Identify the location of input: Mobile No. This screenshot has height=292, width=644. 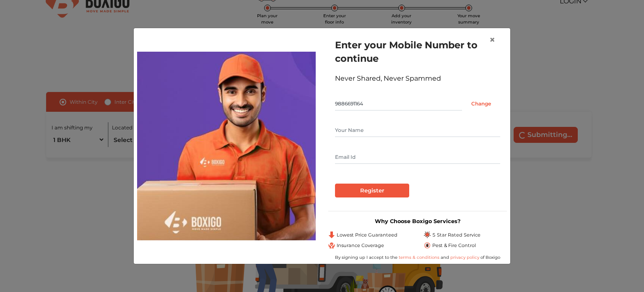
(398, 104).